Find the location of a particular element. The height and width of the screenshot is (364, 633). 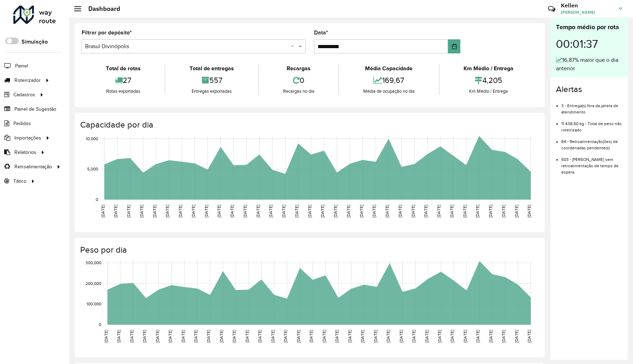

span: Cadastros is located at coordinates (24, 94).